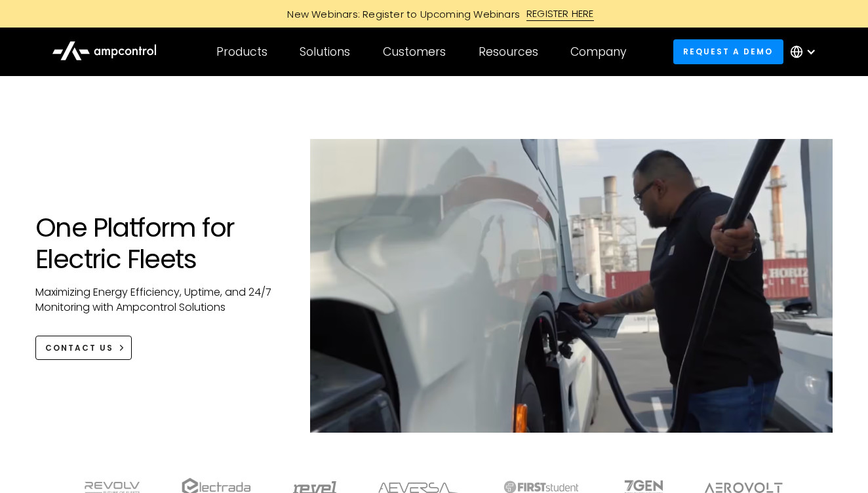 Image resolution: width=868 pixels, height=493 pixels. What do you see at coordinates (743, 487) in the screenshot?
I see `img: Aerovolt Logo` at bounding box center [743, 487].